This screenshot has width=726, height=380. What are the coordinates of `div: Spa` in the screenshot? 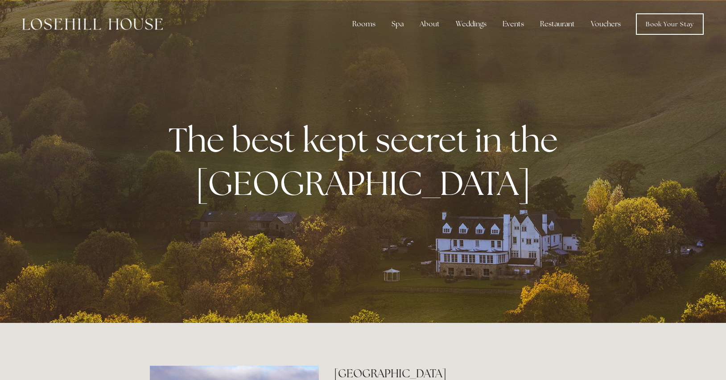 It's located at (397, 24).